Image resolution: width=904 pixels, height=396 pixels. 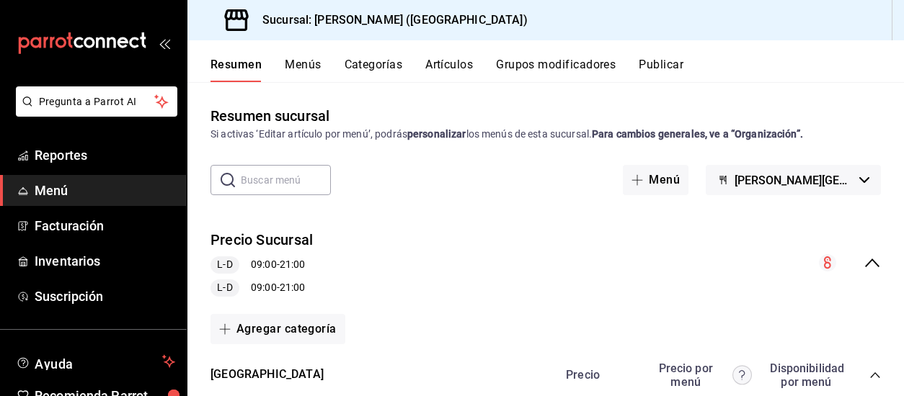 I want to click on span: Inventarios, so click(x=104, y=261).